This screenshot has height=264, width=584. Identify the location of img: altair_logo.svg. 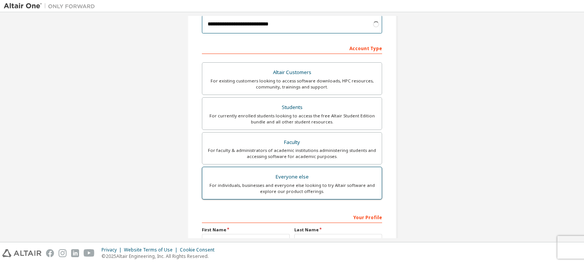
(22, 253).